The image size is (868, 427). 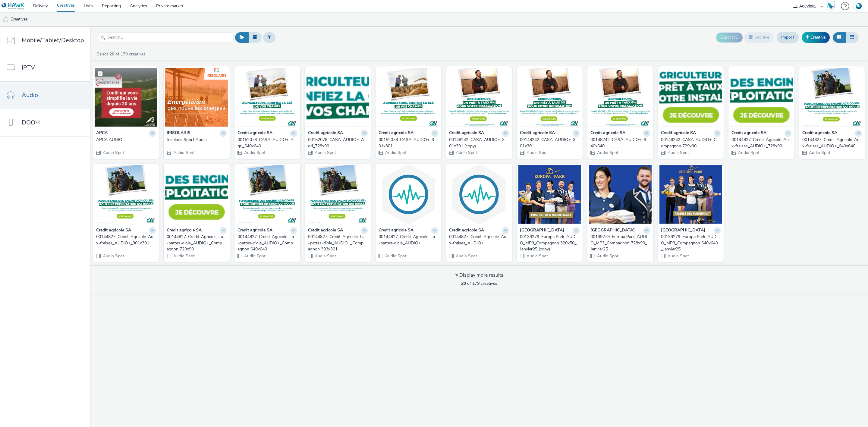 What do you see at coordinates (408, 195) in the screenshot?
I see `img: 00144827_Credit-Agricole_La-pattes-d'oie_AUDIO+ visual` at bounding box center [408, 195].